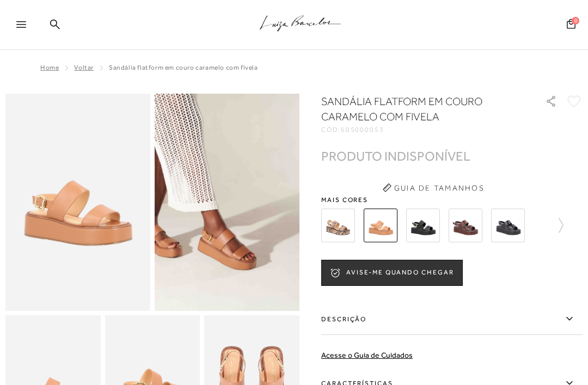 The width and height of the screenshot is (588, 385). What do you see at coordinates (363, 129) in the screenshot?
I see `span: 605000053` at bounding box center [363, 129].